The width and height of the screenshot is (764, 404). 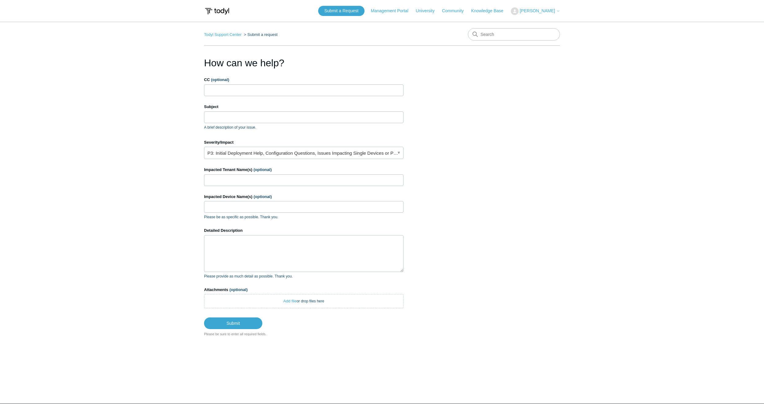 What do you see at coordinates (304, 334) in the screenshot?
I see `div: Please be sure to enter all required fields.` at bounding box center [304, 334].